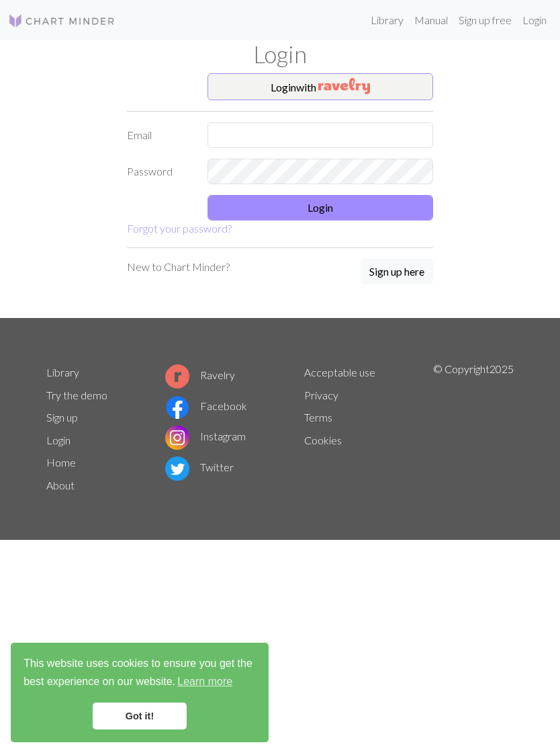 The height and width of the screenshot is (753, 560). Describe the element at coordinates (177, 468) in the screenshot. I see `img: Twitter logo` at that location.